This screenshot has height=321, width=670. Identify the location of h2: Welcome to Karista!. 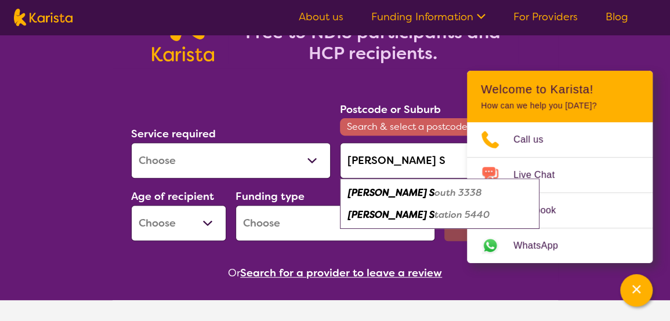
(560, 89).